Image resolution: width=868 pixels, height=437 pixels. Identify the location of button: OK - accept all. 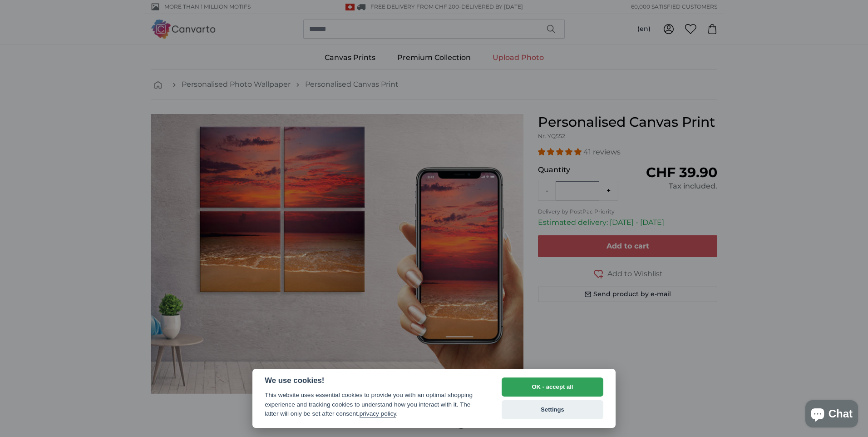
(552, 387).